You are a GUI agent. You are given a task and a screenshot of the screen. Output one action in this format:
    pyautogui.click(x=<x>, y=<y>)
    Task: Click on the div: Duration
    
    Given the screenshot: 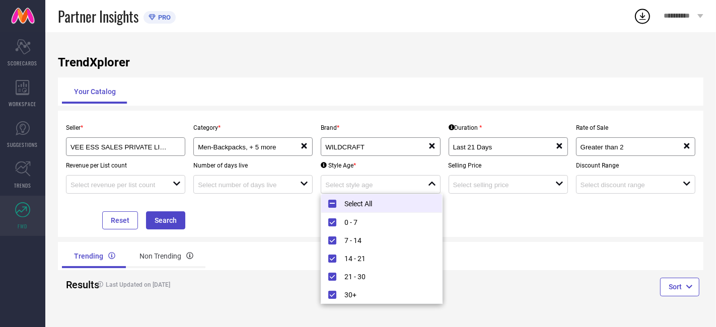 What is the action you would take?
    pyautogui.click(x=465, y=128)
    